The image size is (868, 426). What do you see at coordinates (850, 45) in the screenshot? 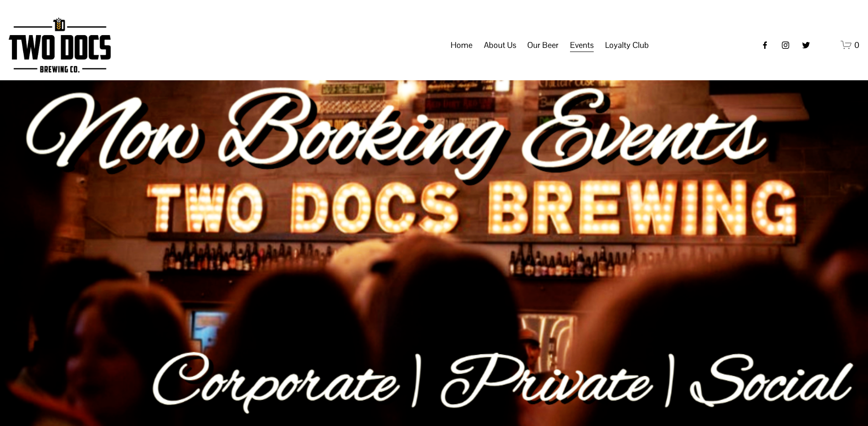
I see `a: 0` at bounding box center [850, 45].